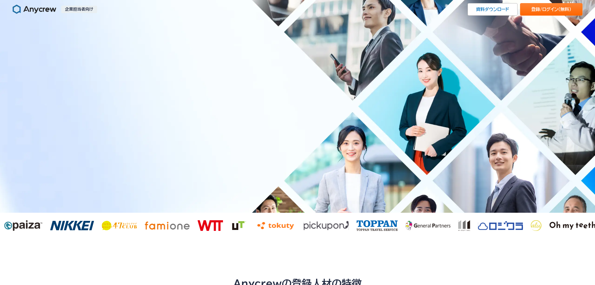 The image size is (595, 285). What do you see at coordinates (377, 225) in the screenshot?
I see `img: toppan` at bounding box center [377, 225].